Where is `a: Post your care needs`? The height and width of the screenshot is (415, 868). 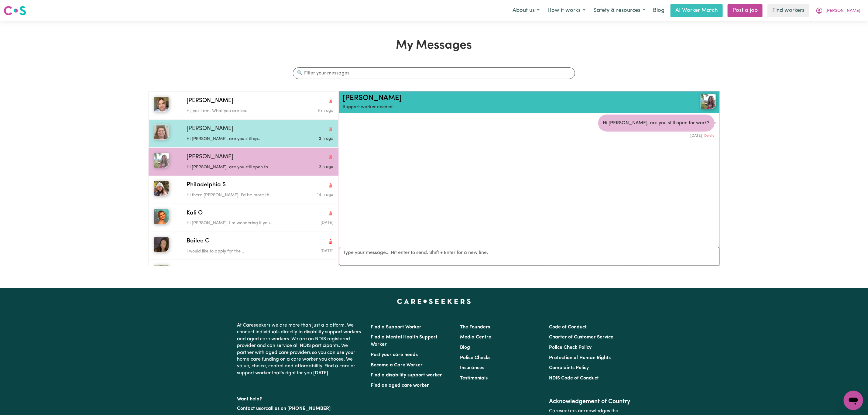
a: Post your care needs is located at coordinates (394, 355).